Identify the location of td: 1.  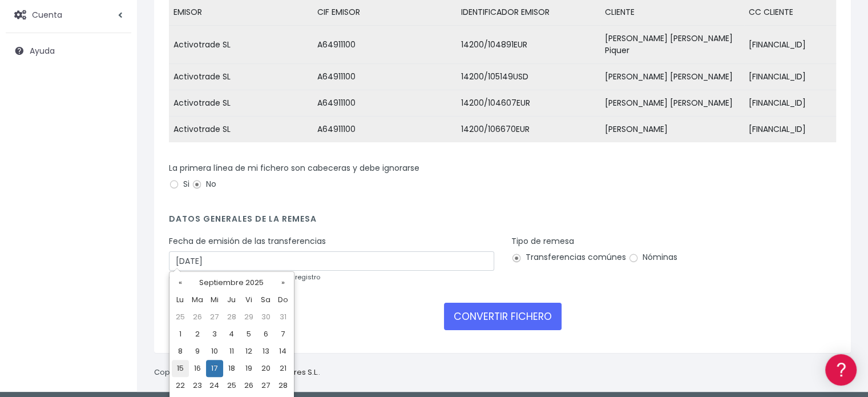
(181, 334).